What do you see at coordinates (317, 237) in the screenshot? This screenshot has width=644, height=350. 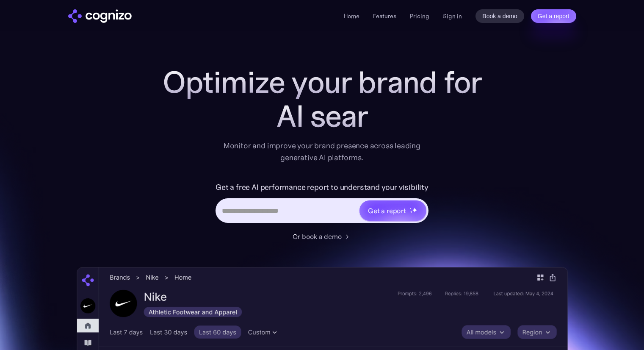 I see `div: Or book a demo` at bounding box center [317, 237].